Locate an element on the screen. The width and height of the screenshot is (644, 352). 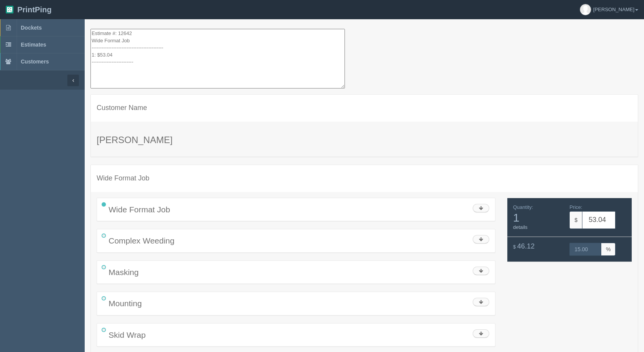
span: Complex Weeding is located at coordinates (141, 240).